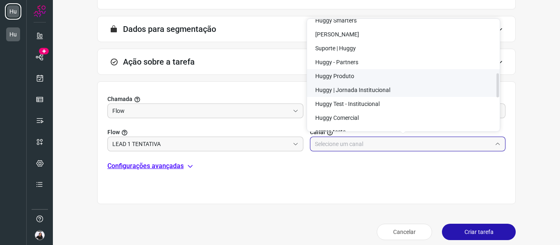  What do you see at coordinates (330, 132) in the screenshot?
I see `span: serpro teste` at bounding box center [330, 132].